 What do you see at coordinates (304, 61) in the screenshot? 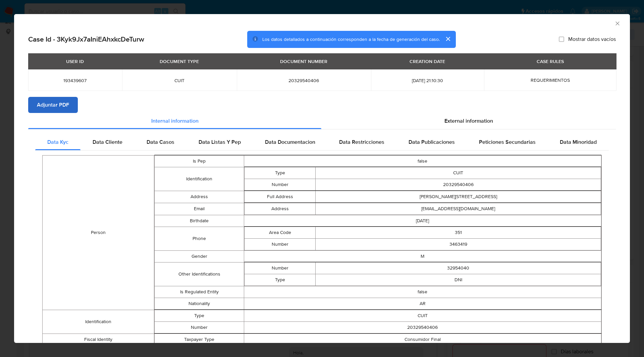
I see `div: DOCUMENT NUMBER` at bounding box center [304, 61].